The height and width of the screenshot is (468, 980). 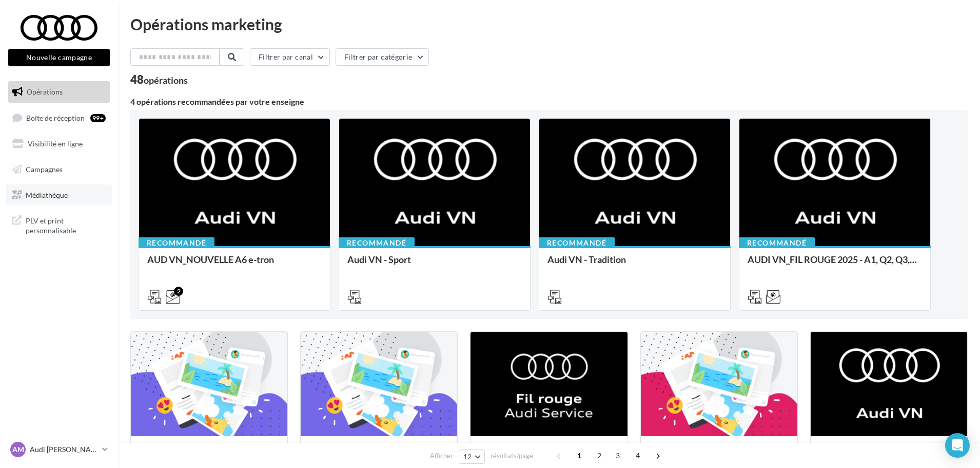 What do you see at coordinates (442, 455) in the screenshot?
I see `span: Afficher` at bounding box center [442, 455].